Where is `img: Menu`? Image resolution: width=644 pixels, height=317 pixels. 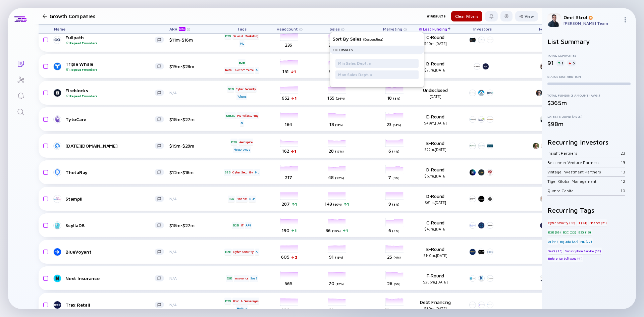
img: Menu is located at coordinates (625, 20).